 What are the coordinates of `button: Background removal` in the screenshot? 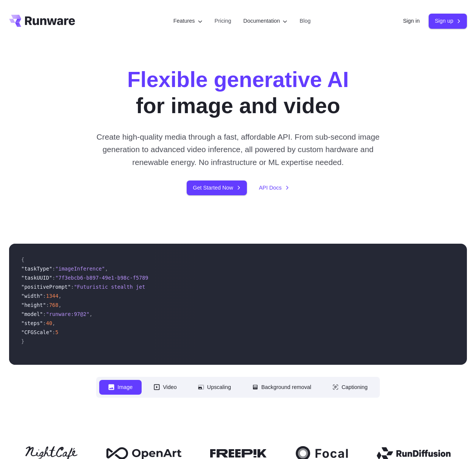 It's located at (282, 387).